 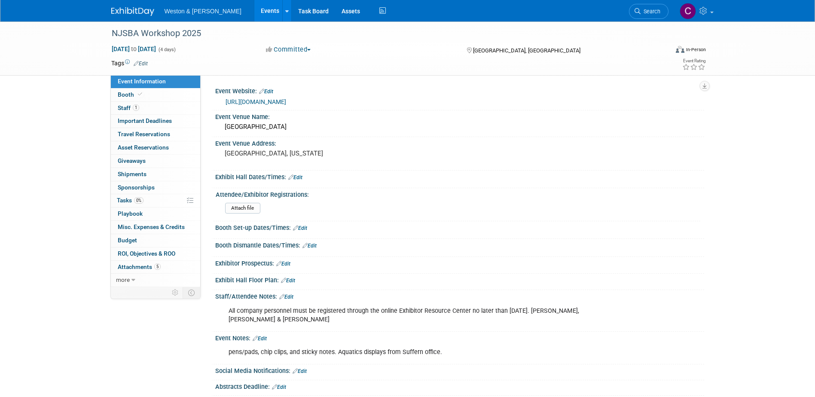 What do you see at coordinates (140, 94) in the screenshot?
I see `i: Booth reservation complete` at bounding box center [140, 94].